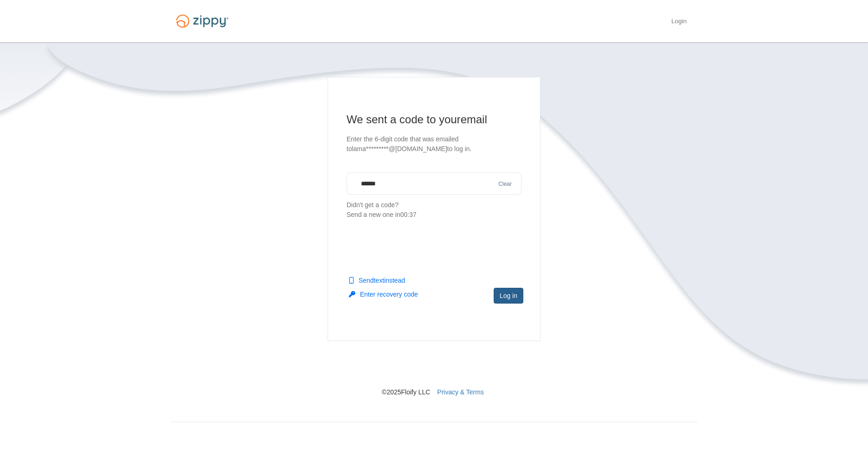 The width and height of the screenshot is (868, 450). I want to click on button: Clear, so click(505, 184).